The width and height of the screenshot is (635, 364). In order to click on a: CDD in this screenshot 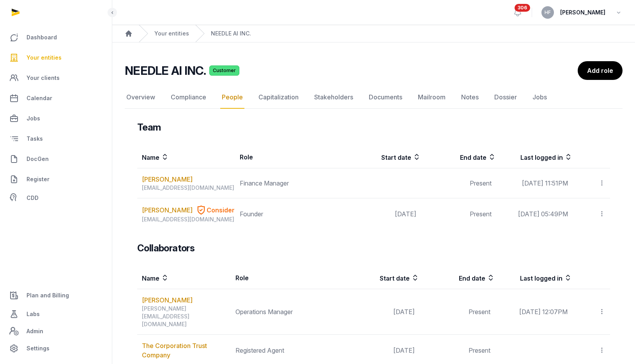, I will do `click(56, 198)`.